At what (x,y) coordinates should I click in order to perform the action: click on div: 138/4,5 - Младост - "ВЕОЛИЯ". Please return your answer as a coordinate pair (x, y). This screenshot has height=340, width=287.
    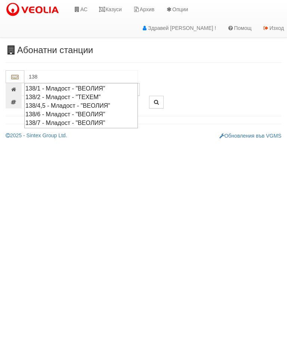
    Looking at the image, I should click on (81, 105).